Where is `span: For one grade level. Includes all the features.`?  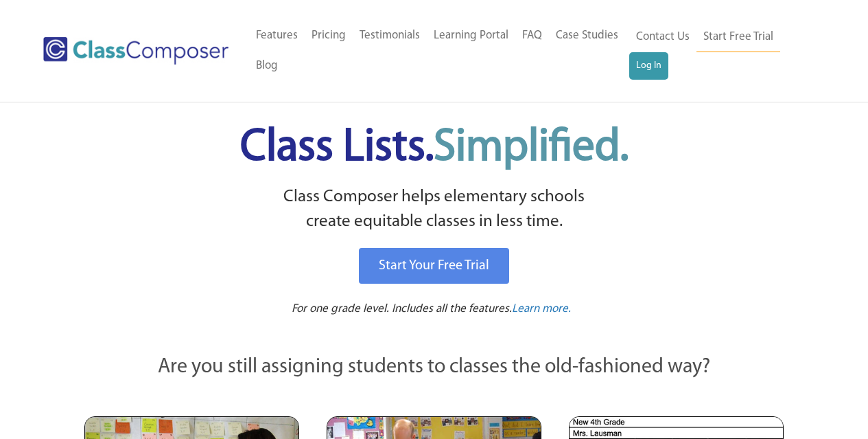 span: For one grade level. Includes all the features. is located at coordinates (402, 308).